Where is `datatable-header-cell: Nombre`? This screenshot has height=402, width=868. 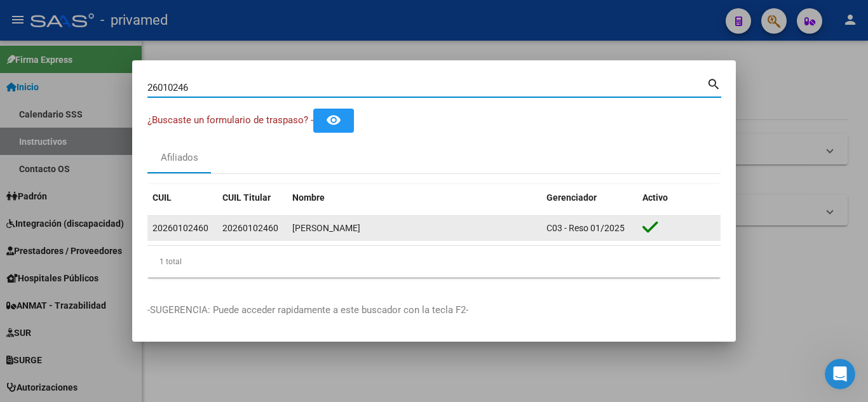
datatable-header-cell: Nombre is located at coordinates (414, 198).